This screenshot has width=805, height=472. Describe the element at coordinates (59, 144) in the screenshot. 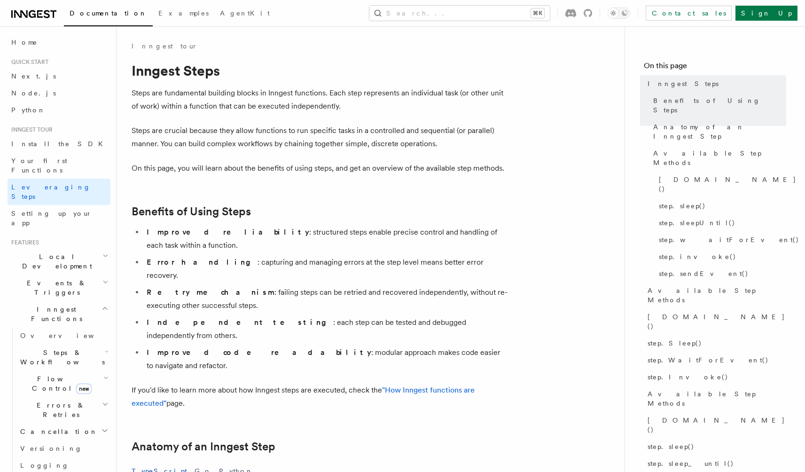

I see `a: Install the SDK` at that location.